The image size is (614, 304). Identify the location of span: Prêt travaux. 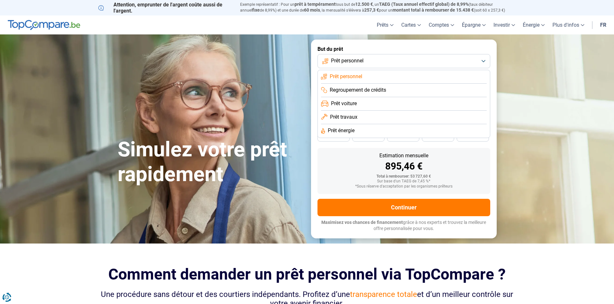
(343, 117).